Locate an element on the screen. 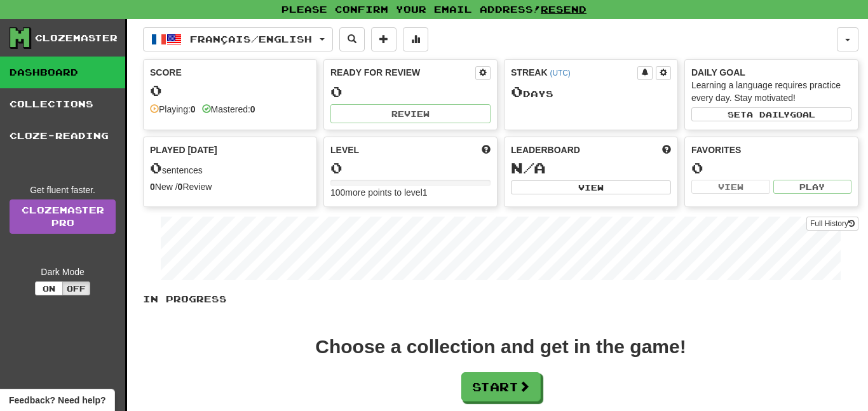 This screenshot has height=411, width=868. span: Open feedback widget is located at coordinates (57, 400).